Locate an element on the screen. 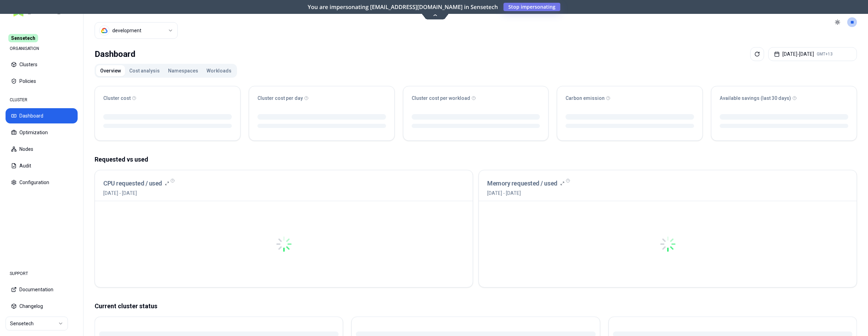 The height and width of the screenshot is (336, 868). p: Requested vs used is located at coordinates (475, 160).